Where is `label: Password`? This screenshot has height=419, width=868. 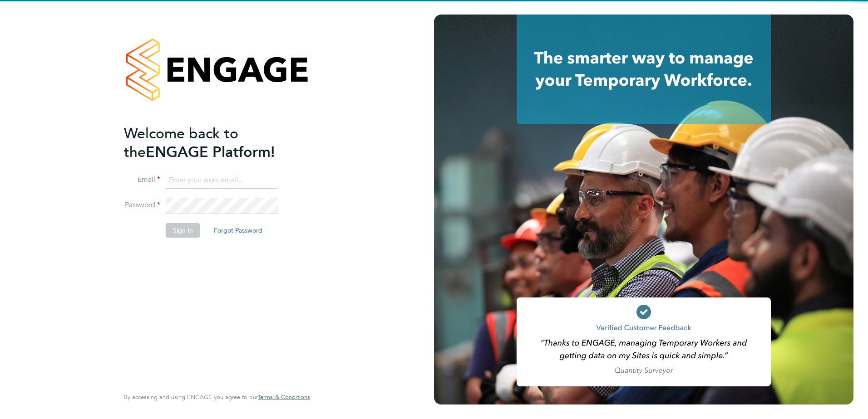
label: Password is located at coordinates (142, 205).